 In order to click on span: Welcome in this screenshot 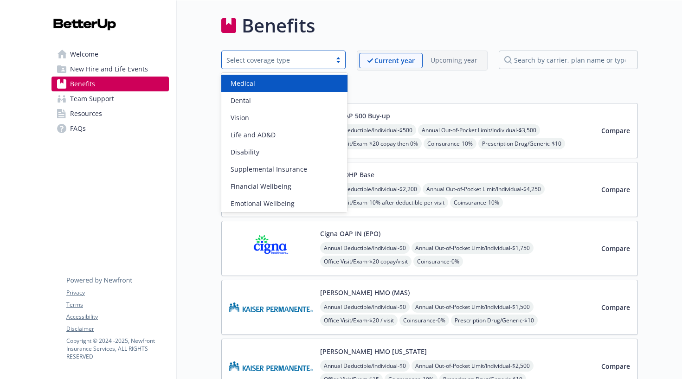, I will do `click(84, 54)`.